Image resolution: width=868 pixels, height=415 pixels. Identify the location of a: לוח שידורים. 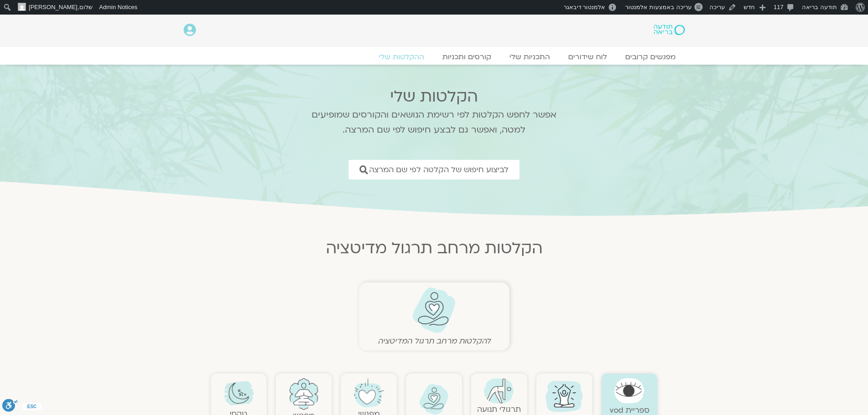
(587, 57).